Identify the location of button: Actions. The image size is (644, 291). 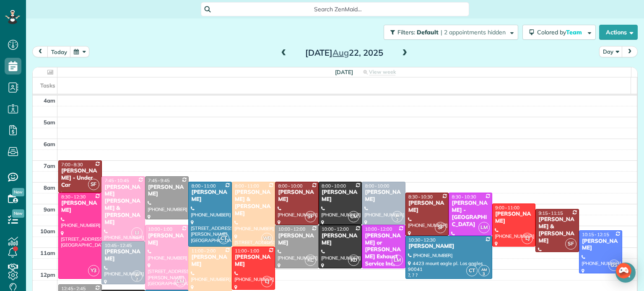
(618, 32).